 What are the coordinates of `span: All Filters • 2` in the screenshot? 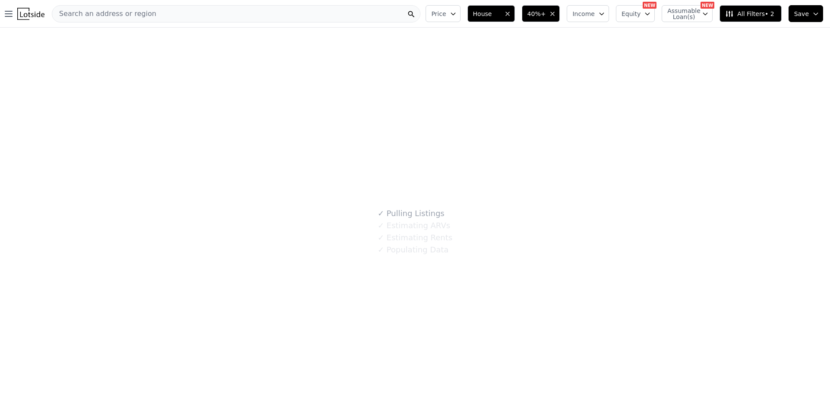 It's located at (750, 14).